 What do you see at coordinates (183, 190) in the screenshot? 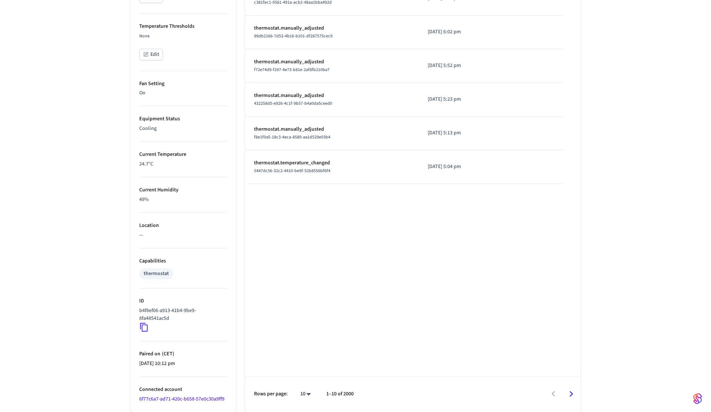
I see `p: Current Humidity` at bounding box center [183, 190].